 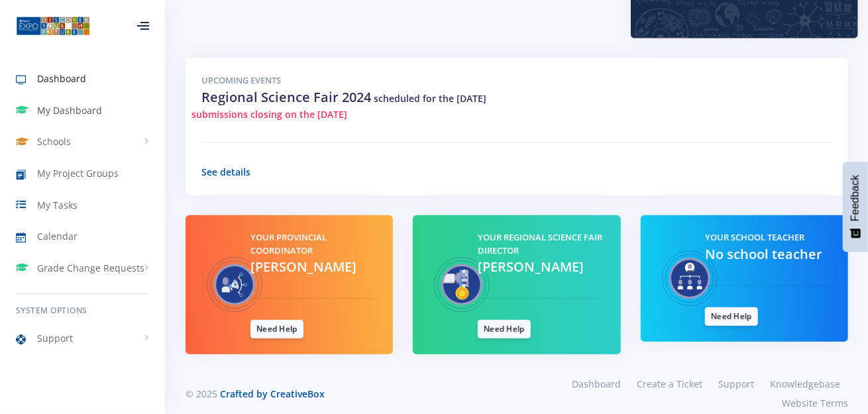 I want to click on img: Teacher, so click(x=689, y=278).